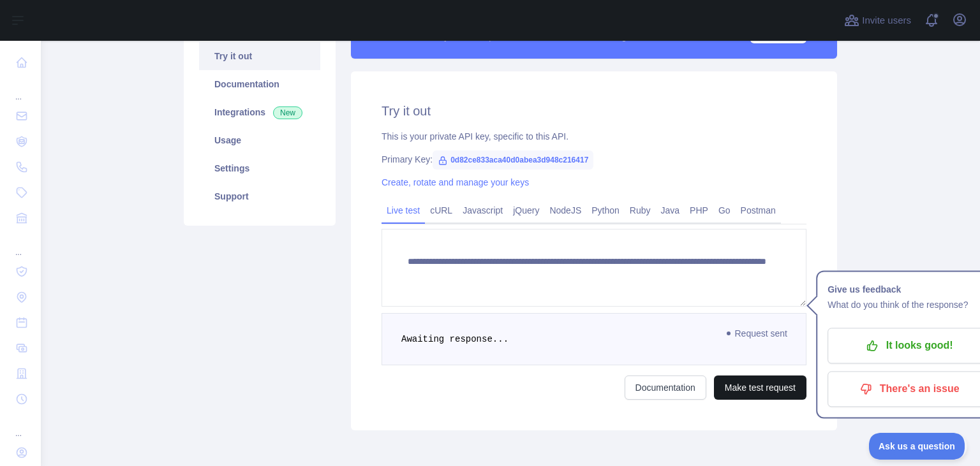 The width and height of the screenshot is (980, 466). What do you see at coordinates (441, 211) in the screenshot?
I see `a: cURL` at bounding box center [441, 211].